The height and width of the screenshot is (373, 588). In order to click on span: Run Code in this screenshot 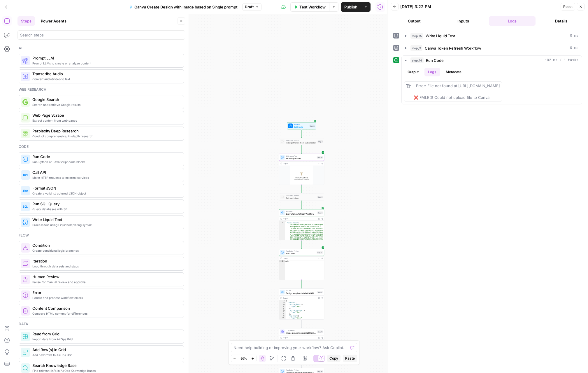, I will do `click(105, 157)`.